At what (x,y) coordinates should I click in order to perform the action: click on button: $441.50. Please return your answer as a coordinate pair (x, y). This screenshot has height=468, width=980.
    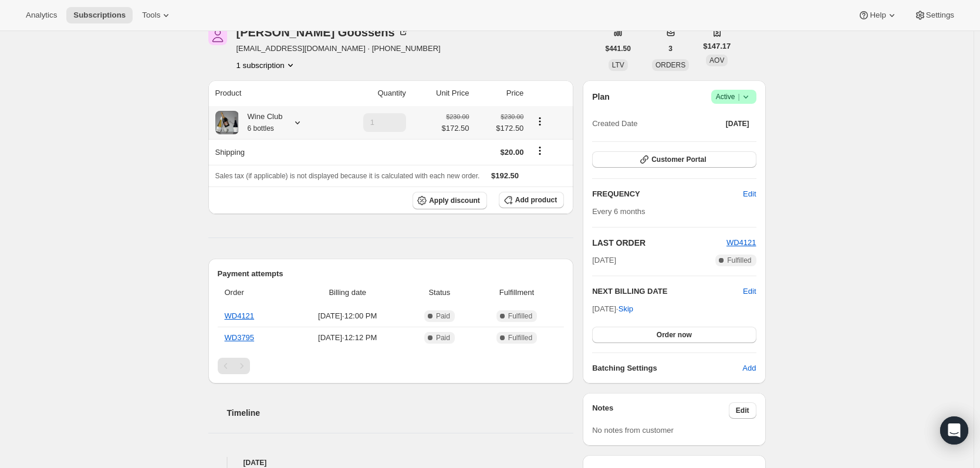
    Looking at the image, I should click on (618, 49).